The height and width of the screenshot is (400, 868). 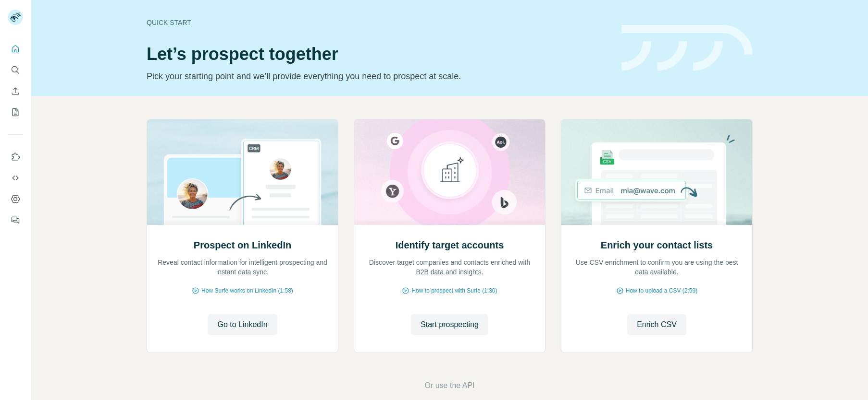 What do you see at coordinates (16, 112) in the screenshot?
I see `button: My lists` at bounding box center [16, 112].